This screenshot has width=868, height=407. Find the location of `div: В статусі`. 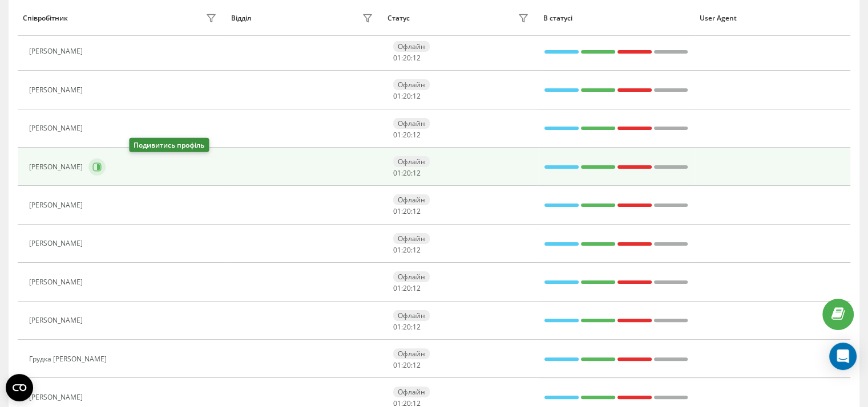

div: В статусі is located at coordinates (616, 18).